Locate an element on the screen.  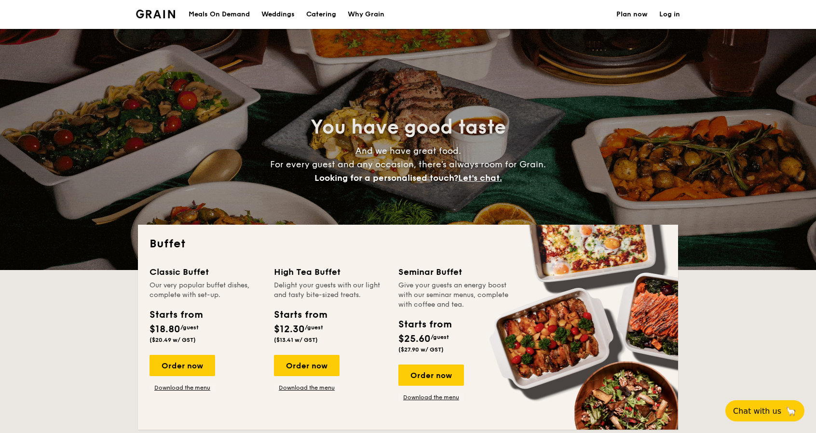
div: Seminar Buffet is located at coordinates (455, 272).